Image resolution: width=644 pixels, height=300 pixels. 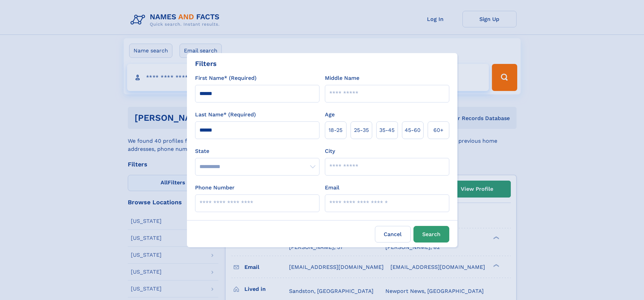 I want to click on label: Email, so click(x=332, y=188).